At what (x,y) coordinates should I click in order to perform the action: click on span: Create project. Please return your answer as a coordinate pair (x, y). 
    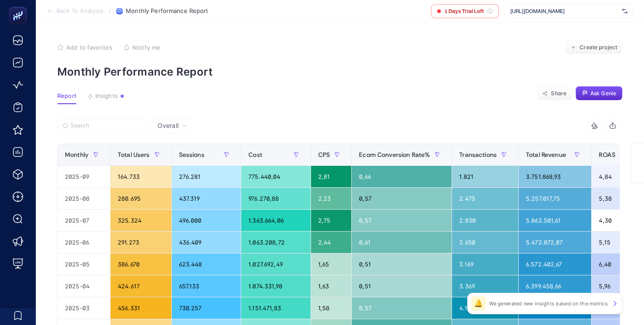
    Looking at the image, I should click on (598, 47).